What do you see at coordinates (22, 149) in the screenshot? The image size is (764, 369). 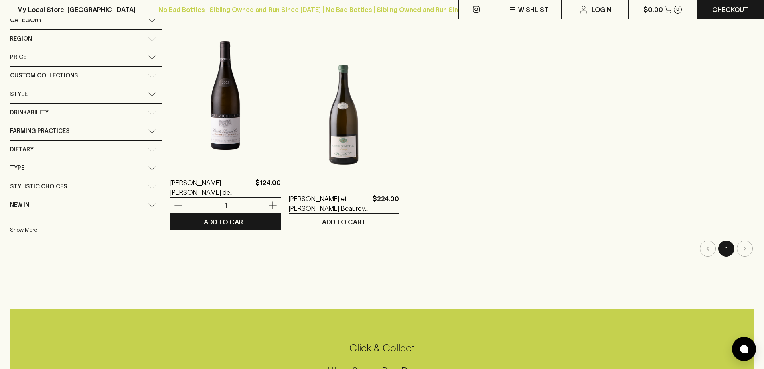 I see `span: Dietary` at bounding box center [22, 149].